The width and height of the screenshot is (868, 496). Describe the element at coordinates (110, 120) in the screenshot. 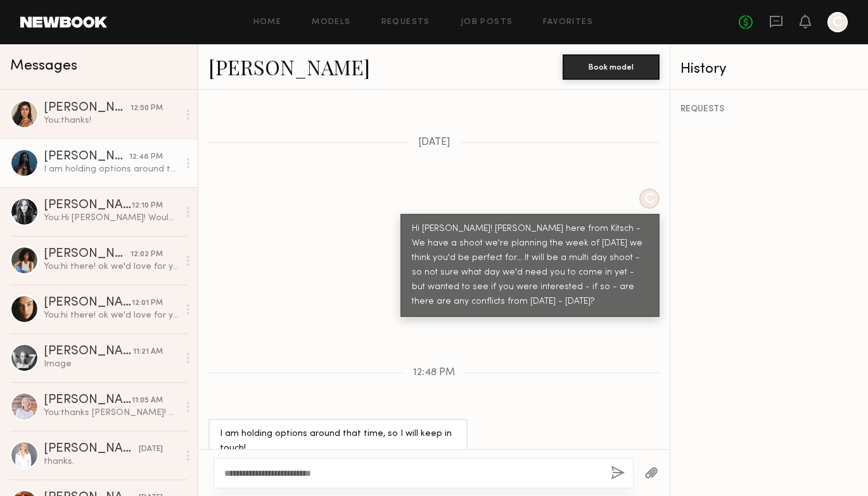

I see `div: You: thanks!` at that location.